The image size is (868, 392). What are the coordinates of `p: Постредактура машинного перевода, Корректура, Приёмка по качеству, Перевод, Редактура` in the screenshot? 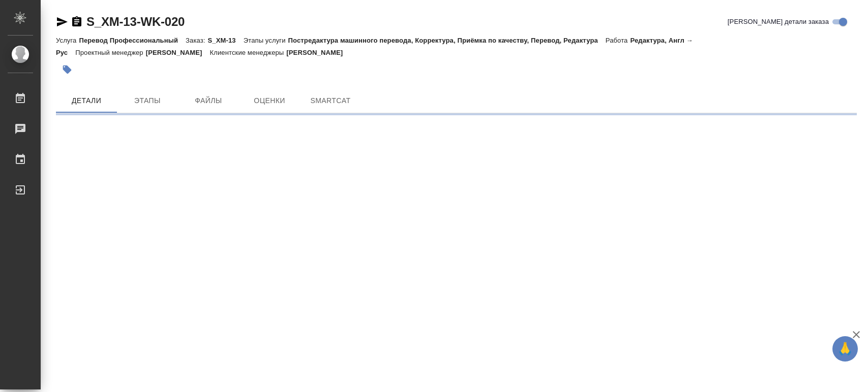 It's located at (447, 40).